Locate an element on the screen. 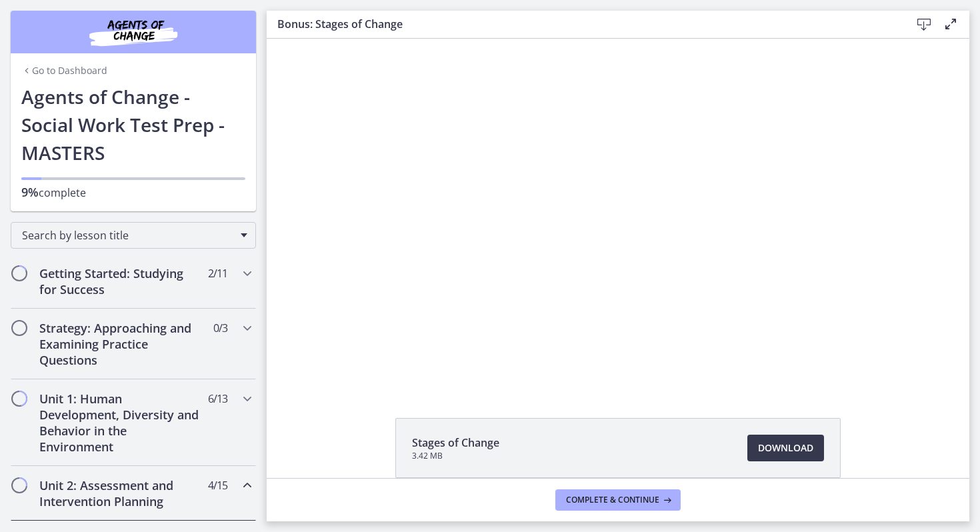  span: 9% is located at coordinates (30, 192).